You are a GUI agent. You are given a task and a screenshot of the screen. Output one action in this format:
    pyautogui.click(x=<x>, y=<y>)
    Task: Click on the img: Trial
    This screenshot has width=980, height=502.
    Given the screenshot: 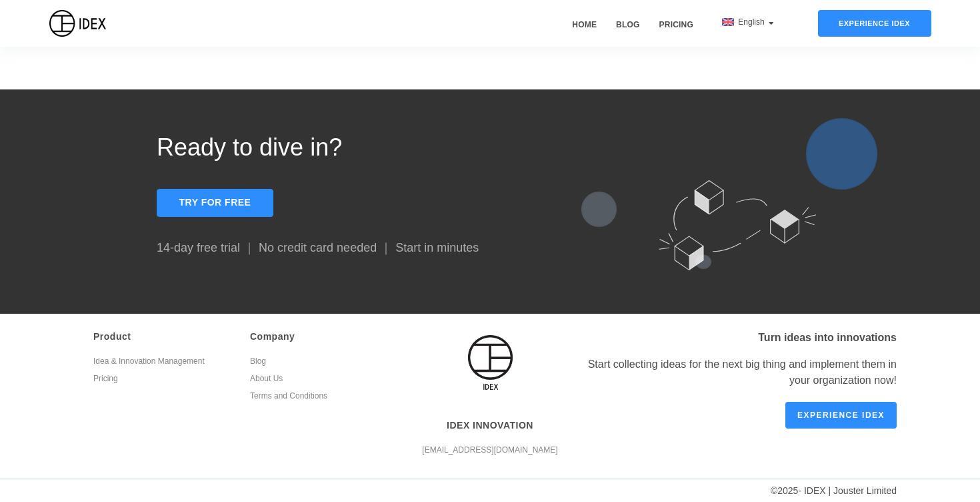 What is the action you would take?
    pyautogui.click(x=738, y=202)
    